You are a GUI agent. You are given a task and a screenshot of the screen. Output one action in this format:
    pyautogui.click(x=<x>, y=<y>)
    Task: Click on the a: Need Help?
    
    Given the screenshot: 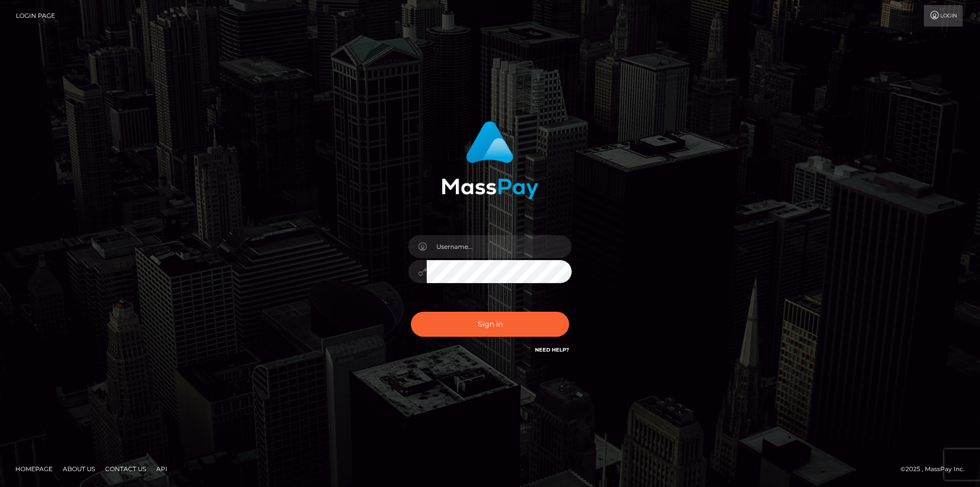 What is the action you would take?
    pyautogui.click(x=551, y=349)
    